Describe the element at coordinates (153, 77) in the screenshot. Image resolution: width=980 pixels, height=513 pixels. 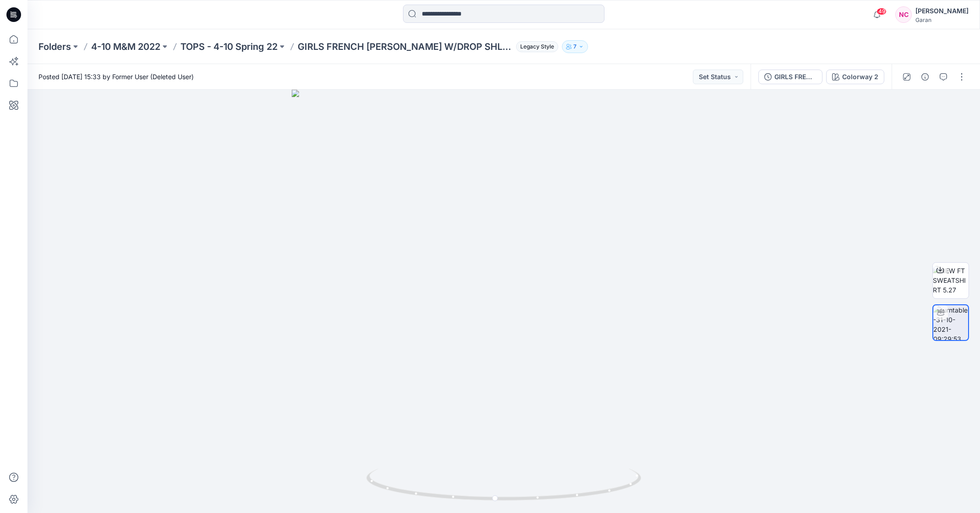
I see `a: Former User (Deleted User)` at that location.